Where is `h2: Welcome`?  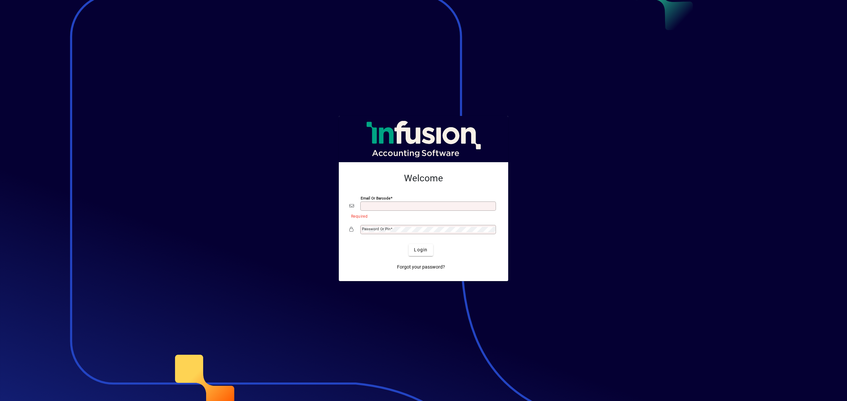 h2: Welcome is located at coordinates (423, 179).